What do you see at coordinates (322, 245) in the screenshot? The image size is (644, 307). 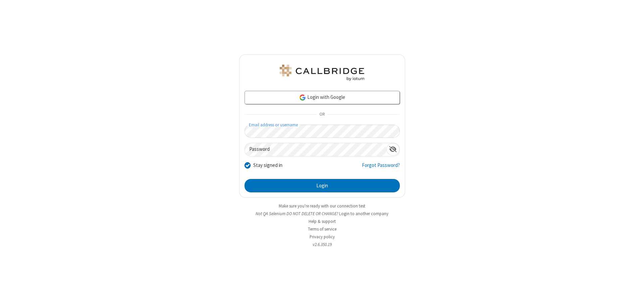 I see `li: v2.6.350.19` at bounding box center [322, 245].